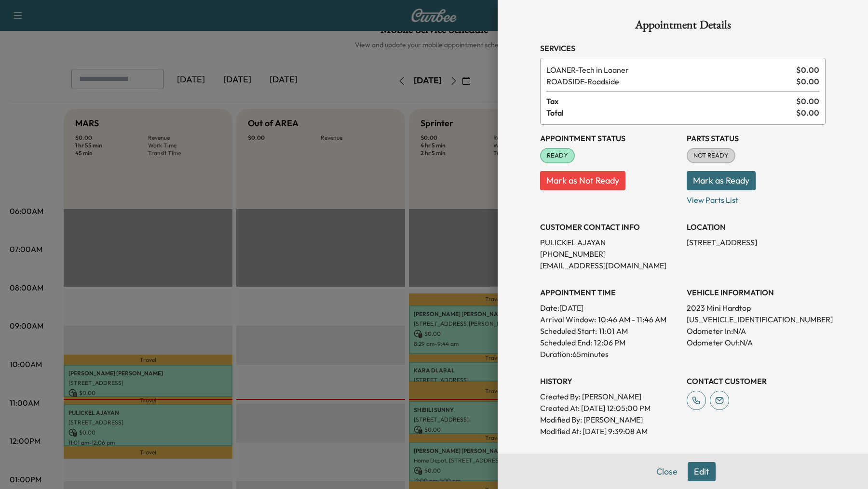 Image resolution: width=868 pixels, height=489 pixels. I want to click on p: 2023 Mini Hardtop, so click(756, 308).